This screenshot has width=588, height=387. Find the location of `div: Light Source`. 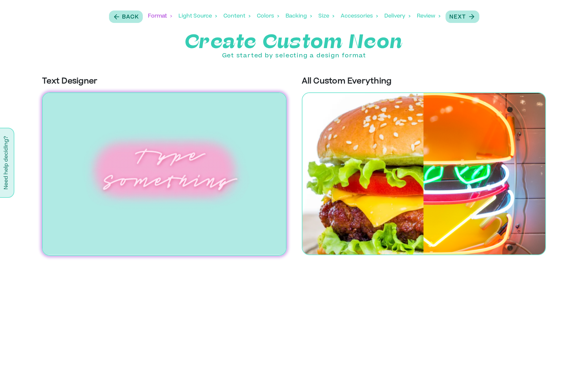

div: Light Source is located at coordinates (197, 16).